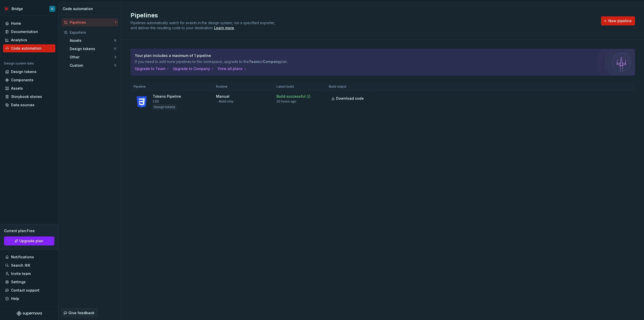  What do you see at coordinates (365, 56) in the screenshot?
I see `p: Your plan includes a maximum of 1 pipeline` at bounding box center [365, 56].